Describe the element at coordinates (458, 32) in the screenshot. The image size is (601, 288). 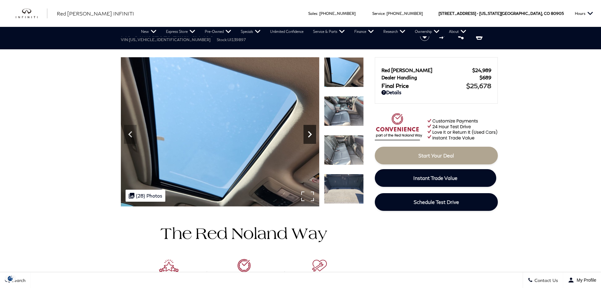
I see `a: About` at that location.